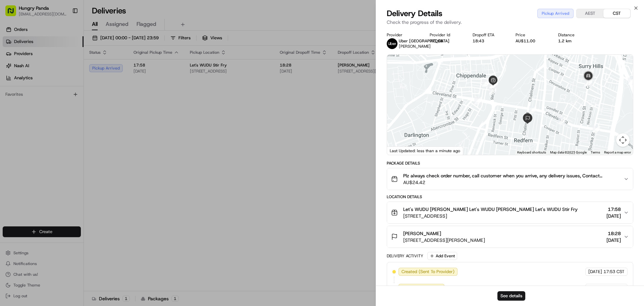 Image resolution: width=644 pixels, height=306 pixels. What do you see at coordinates (597, 129) in the screenshot?
I see `div: 1` at bounding box center [597, 129].